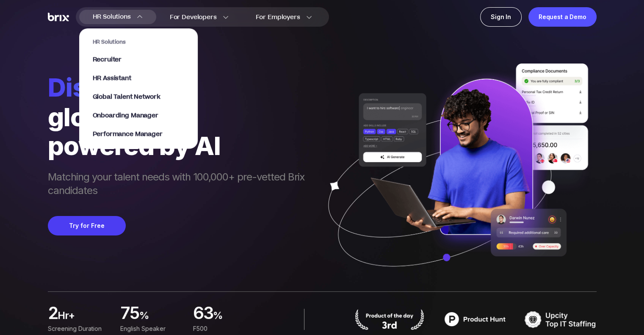 This screenshot has height=335, width=644. Describe the element at coordinates (139, 78) in the screenshot. I see `a: HR Assistant` at that location.